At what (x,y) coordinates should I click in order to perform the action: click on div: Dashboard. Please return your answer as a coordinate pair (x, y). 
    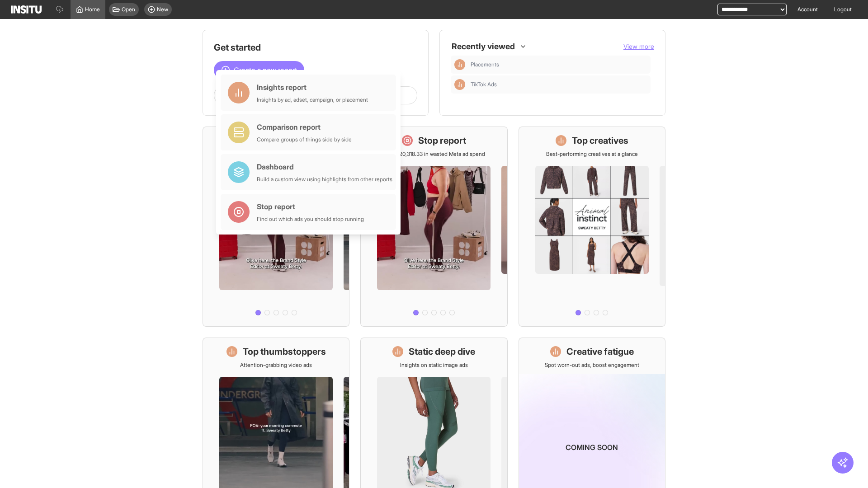
    Looking at the image, I should click on (325, 167).